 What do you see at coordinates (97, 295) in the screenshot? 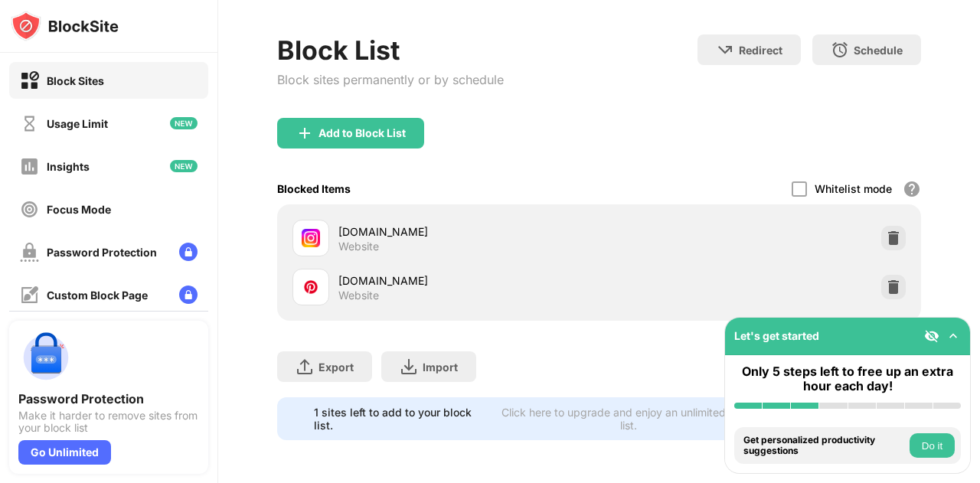
I see `div: Custom Block Page` at bounding box center [97, 295].